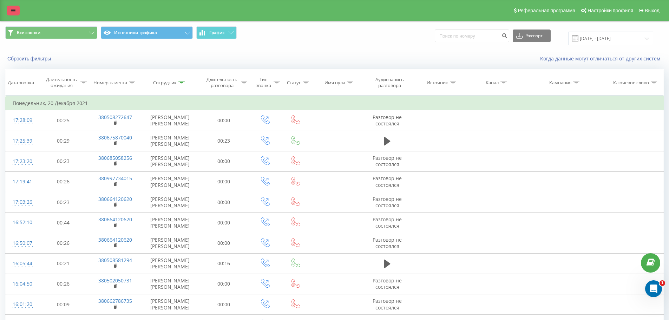  What do you see at coordinates (63, 263) in the screenshot?
I see `td: 00:21` at bounding box center [63, 263].